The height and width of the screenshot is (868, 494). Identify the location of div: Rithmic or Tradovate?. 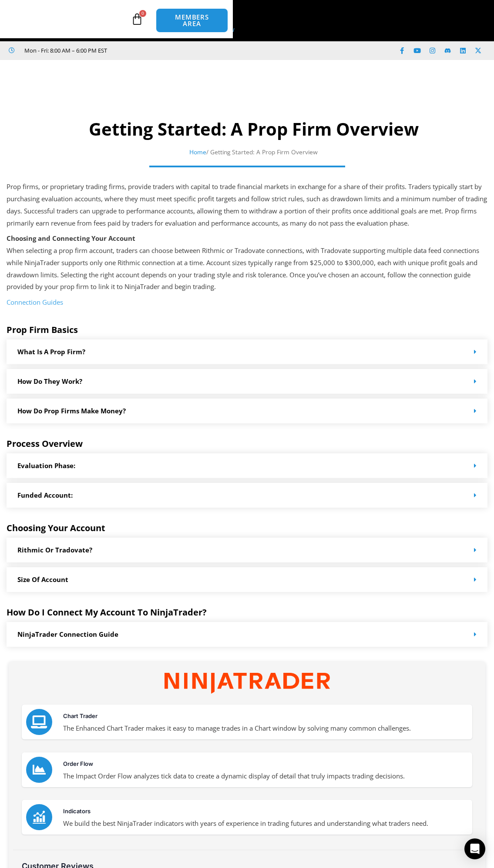
(247, 550).